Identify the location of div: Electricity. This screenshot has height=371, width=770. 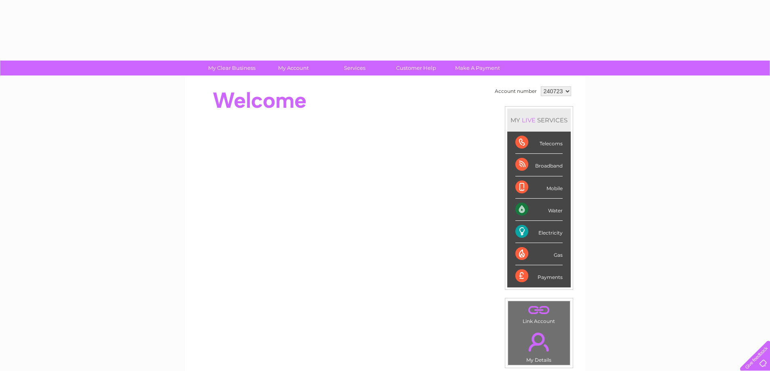
(539, 232).